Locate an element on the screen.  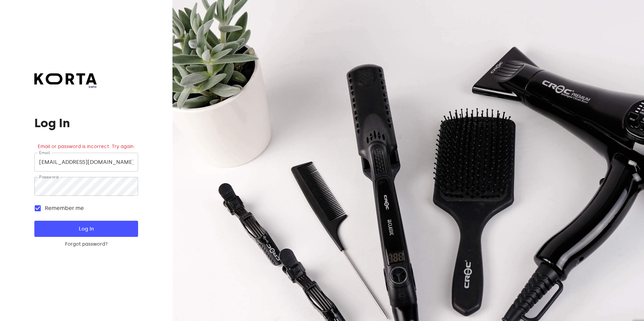
a: beta is located at coordinates (65, 81).